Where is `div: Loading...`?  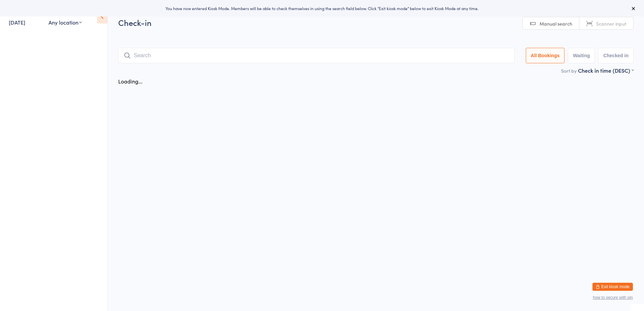
div: Loading... is located at coordinates (130, 81).